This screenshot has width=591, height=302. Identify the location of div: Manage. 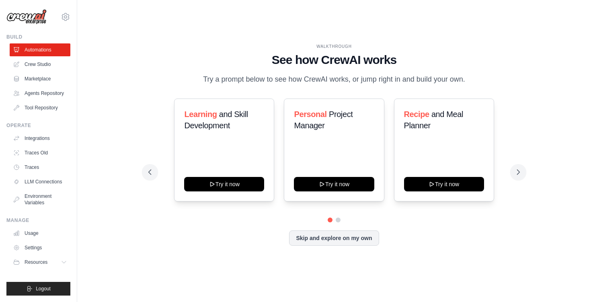
(38, 220).